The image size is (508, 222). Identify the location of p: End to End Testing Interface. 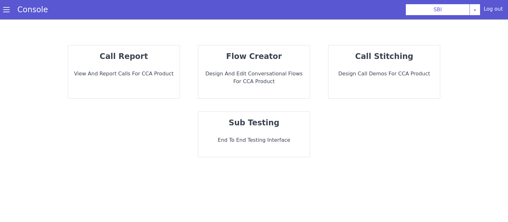
(254, 140).